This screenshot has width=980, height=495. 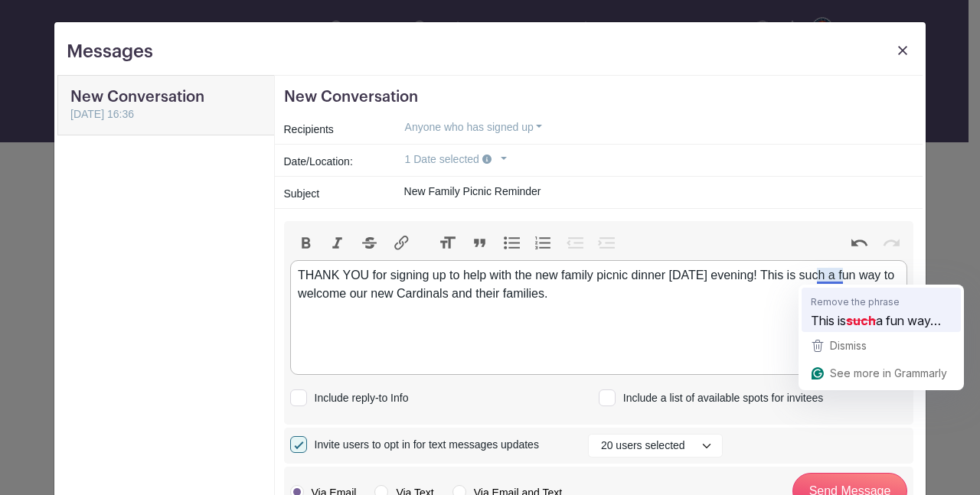 What do you see at coordinates (511, 244) in the screenshot?
I see `button: Bullets` at bounding box center [511, 244].